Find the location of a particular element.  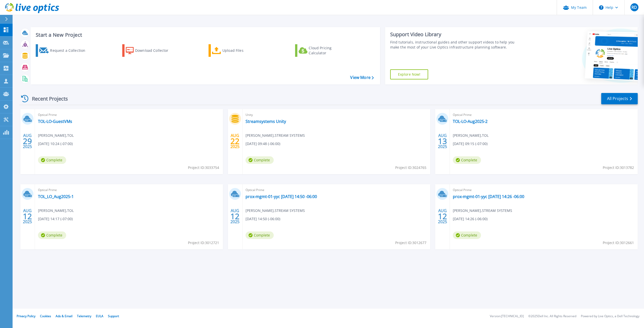

div: Upload Files is located at coordinates (243, 50).